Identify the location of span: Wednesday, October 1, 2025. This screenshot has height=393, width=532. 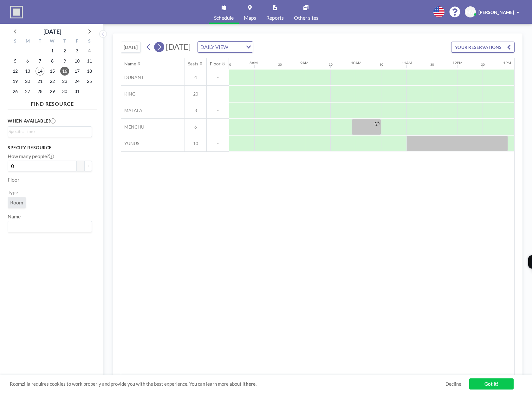
(52, 51).